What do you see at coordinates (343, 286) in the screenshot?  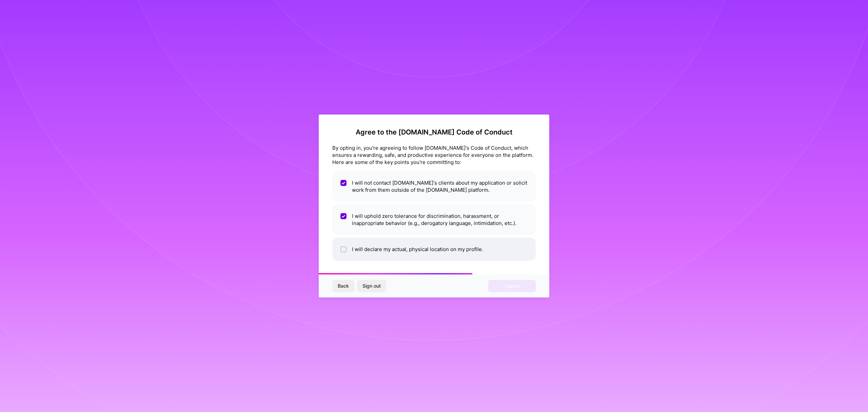 I see `button: Back` at bounding box center [343, 286].